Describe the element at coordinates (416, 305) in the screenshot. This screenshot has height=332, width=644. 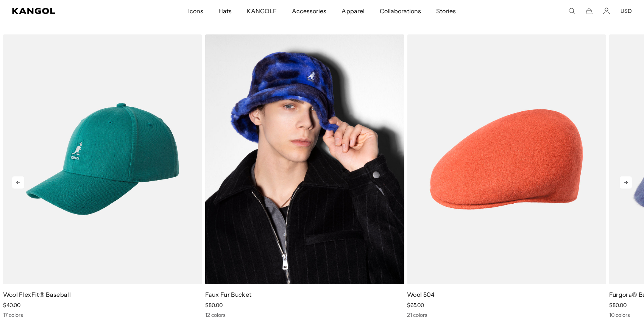
I see `span: $65.00` at that location.